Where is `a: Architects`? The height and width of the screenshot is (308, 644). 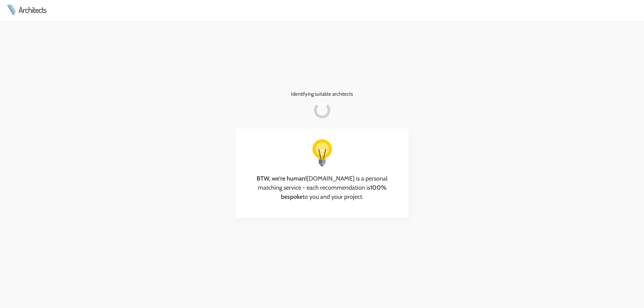
a: Architects is located at coordinates (32, 10).